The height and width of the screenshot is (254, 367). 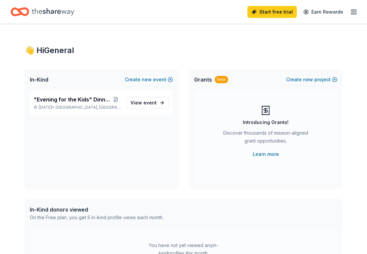 I want to click on a: Start free trial, so click(x=272, y=12).